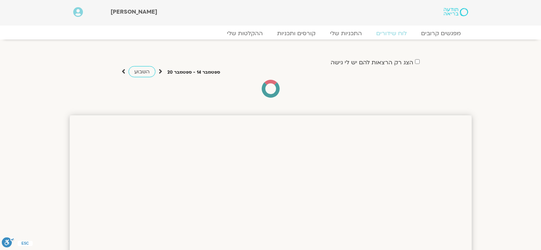 The width and height of the screenshot is (541, 250). Describe the element at coordinates (296, 33) in the screenshot. I see `a: קורסים ותכניות` at that location.